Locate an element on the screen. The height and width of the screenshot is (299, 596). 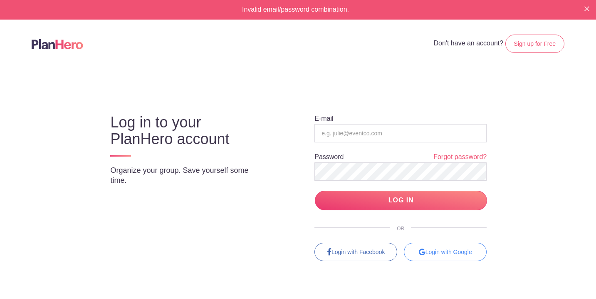
a: Sign up for Free is located at coordinates (535, 44).